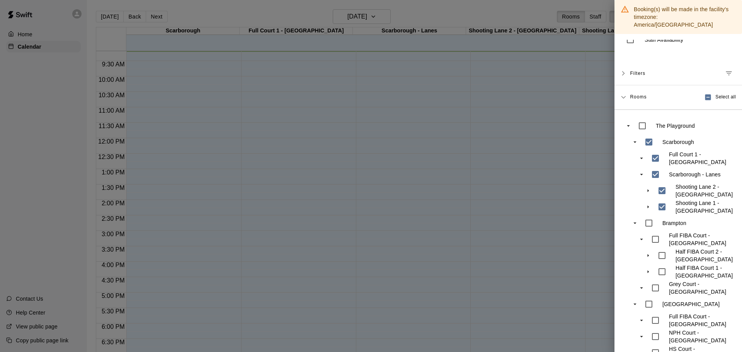  What do you see at coordinates (638, 97) in the screenshot?
I see `span: Rooms` at bounding box center [638, 97].